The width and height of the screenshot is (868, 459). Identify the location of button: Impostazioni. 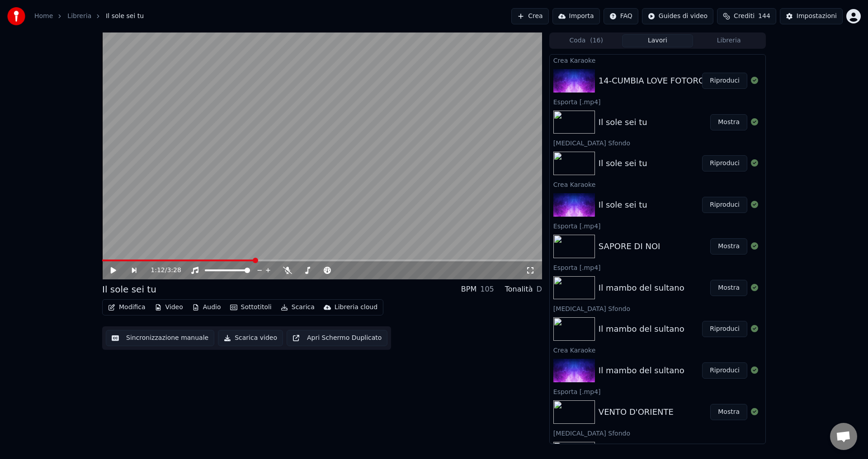
(810, 16).